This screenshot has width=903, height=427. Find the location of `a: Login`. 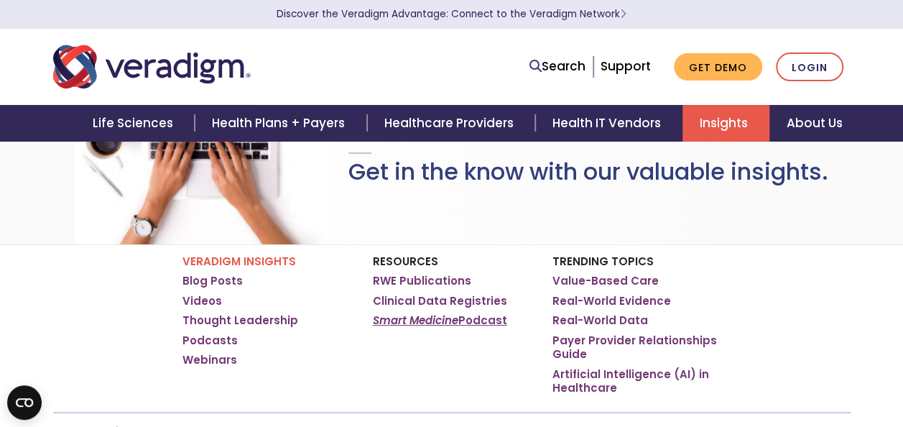

a: Login is located at coordinates (810, 67).